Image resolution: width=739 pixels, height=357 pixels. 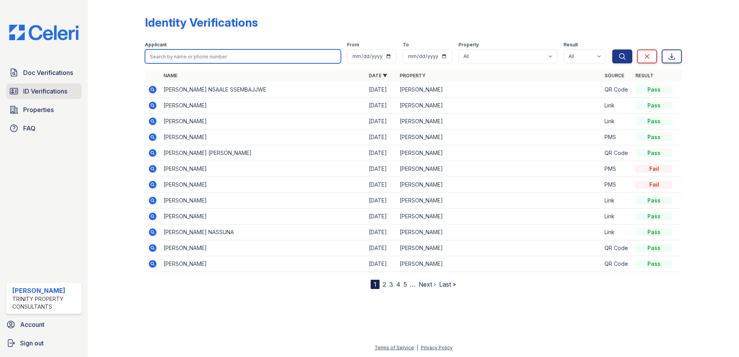 I want to click on label: Property, so click(x=468, y=45).